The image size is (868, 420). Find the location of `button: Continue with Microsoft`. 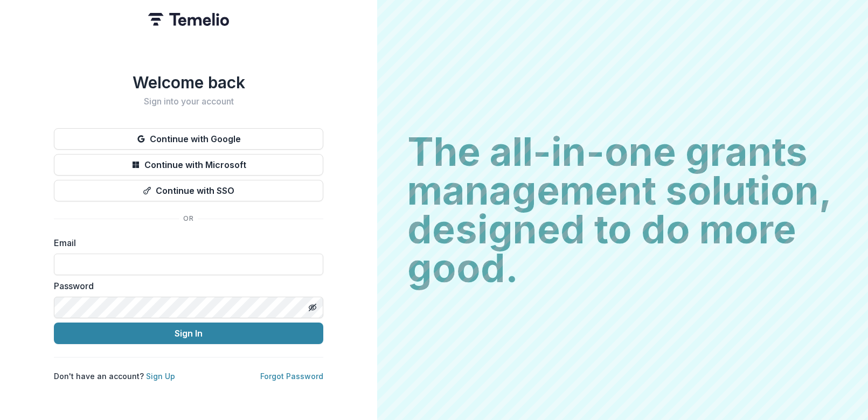

button: Continue with Microsoft is located at coordinates (189, 165).